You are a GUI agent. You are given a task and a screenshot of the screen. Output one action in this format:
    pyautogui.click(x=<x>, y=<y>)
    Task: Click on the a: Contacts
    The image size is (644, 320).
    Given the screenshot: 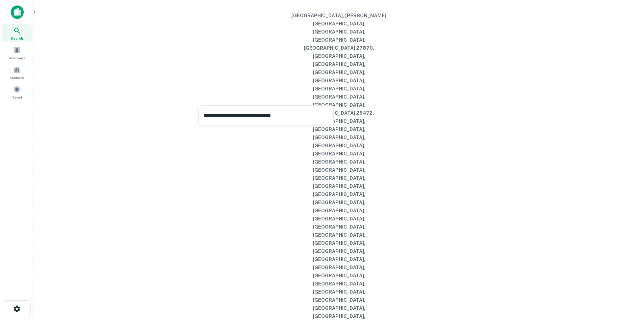 What is the action you would take?
    pyautogui.click(x=17, y=72)
    